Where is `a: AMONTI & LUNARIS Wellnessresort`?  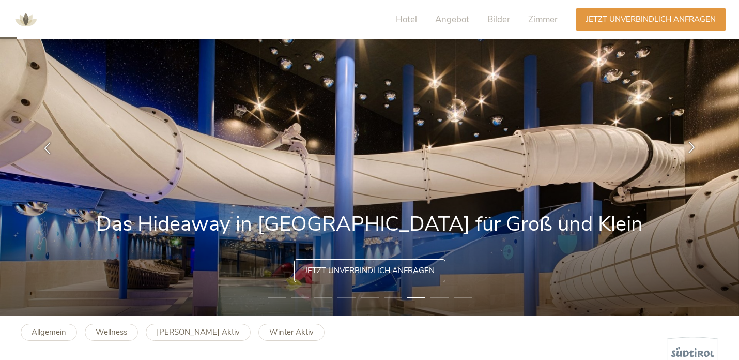
a: AMONTI & LUNARIS Wellnessresort is located at coordinates (26, 19).